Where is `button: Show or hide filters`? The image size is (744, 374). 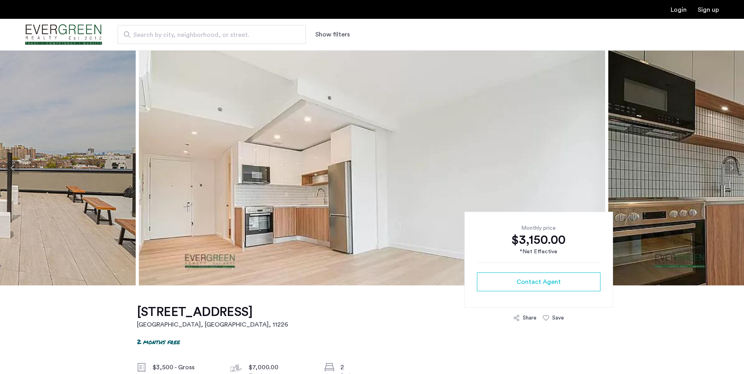
button: Show or hide filters is located at coordinates (332, 34).